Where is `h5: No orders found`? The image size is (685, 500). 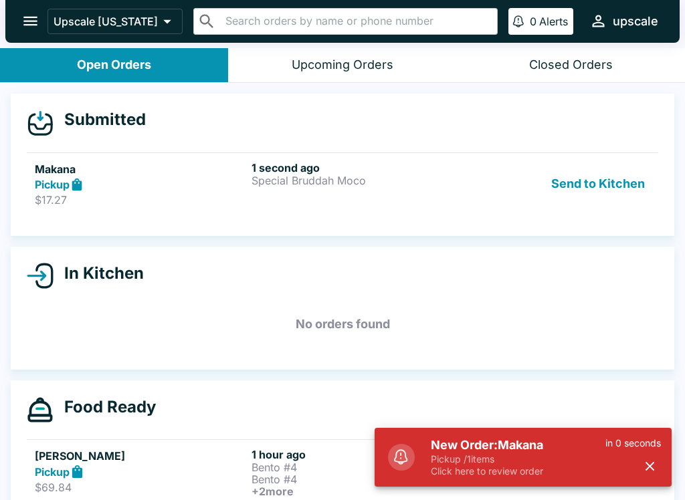 h5: No orders found is located at coordinates (342, 324).